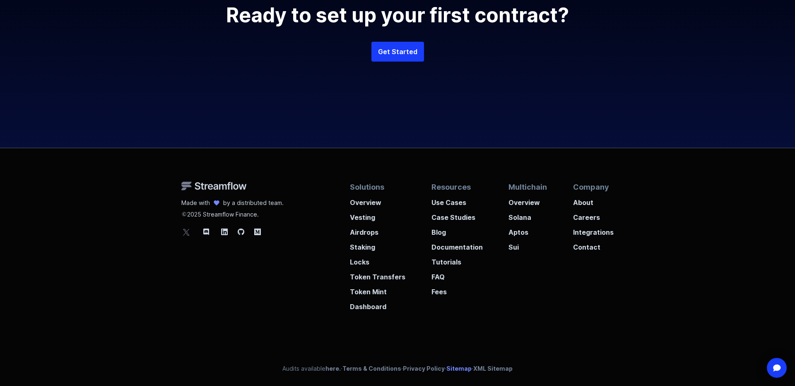 Image resolution: width=795 pixels, height=386 pixels. I want to click on a: FAQ, so click(457, 275).